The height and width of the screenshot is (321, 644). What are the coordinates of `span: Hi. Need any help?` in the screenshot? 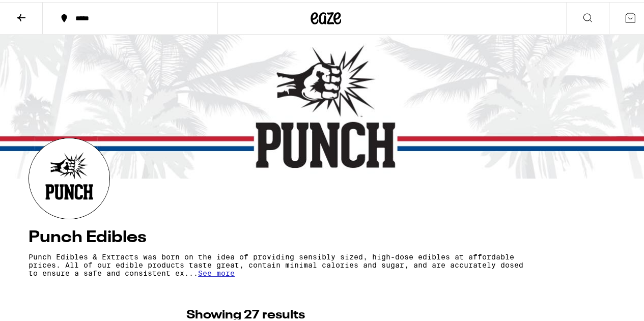 It's located at (40, 11).